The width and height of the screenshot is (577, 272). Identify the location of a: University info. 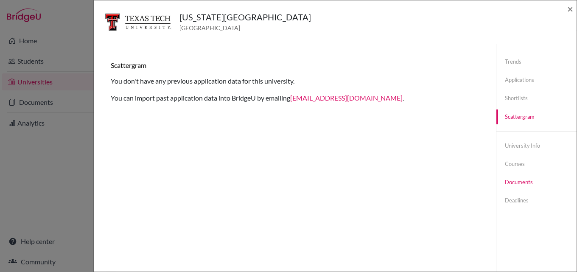
(537, 146).